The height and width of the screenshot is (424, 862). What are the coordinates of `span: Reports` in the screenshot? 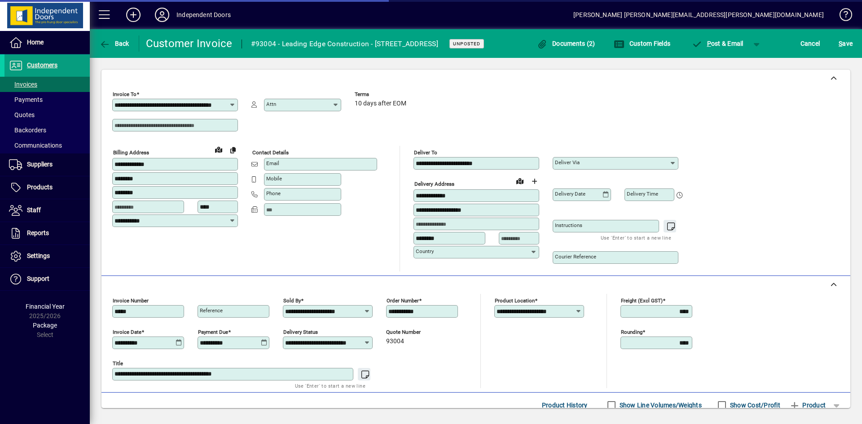 It's located at (38, 233).